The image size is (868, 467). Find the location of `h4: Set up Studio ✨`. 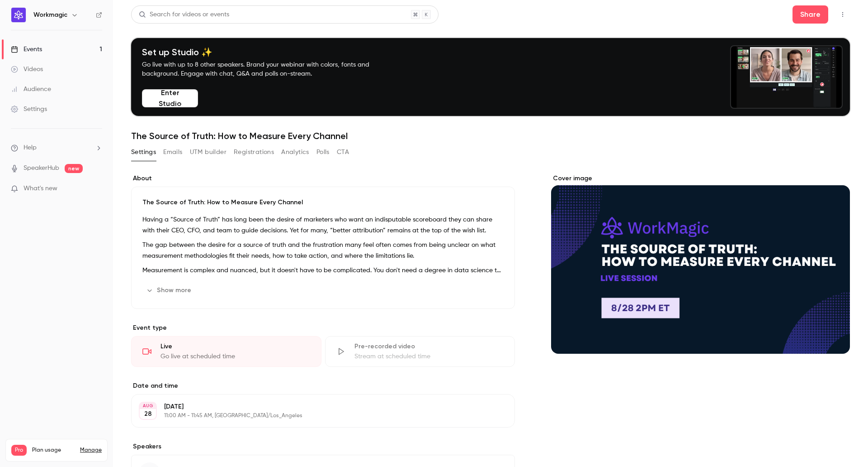

h4: Set up Studio ✨ is located at coordinates (267, 52).